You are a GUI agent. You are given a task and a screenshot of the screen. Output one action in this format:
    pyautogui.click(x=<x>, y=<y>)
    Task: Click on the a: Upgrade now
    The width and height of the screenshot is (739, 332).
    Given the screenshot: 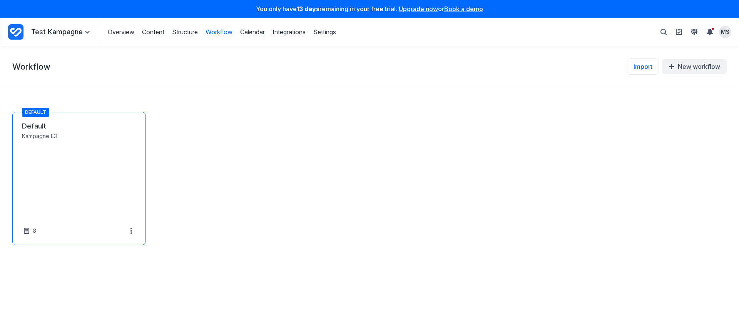 What is the action you would take?
    pyautogui.click(x=418, y=9)
    